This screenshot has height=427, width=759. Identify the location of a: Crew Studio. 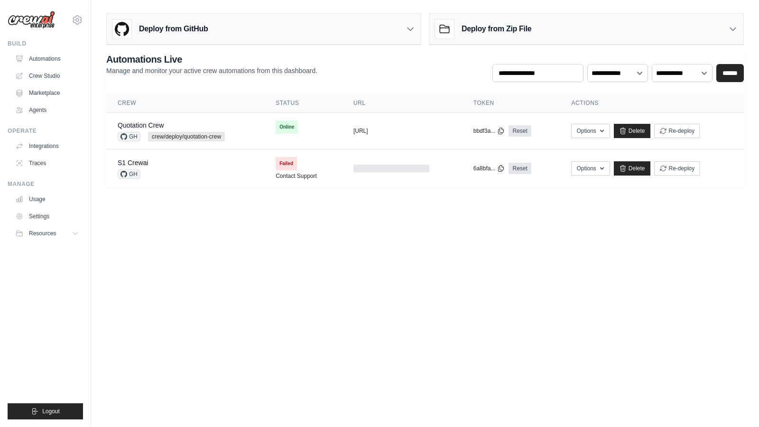
(47, 76).